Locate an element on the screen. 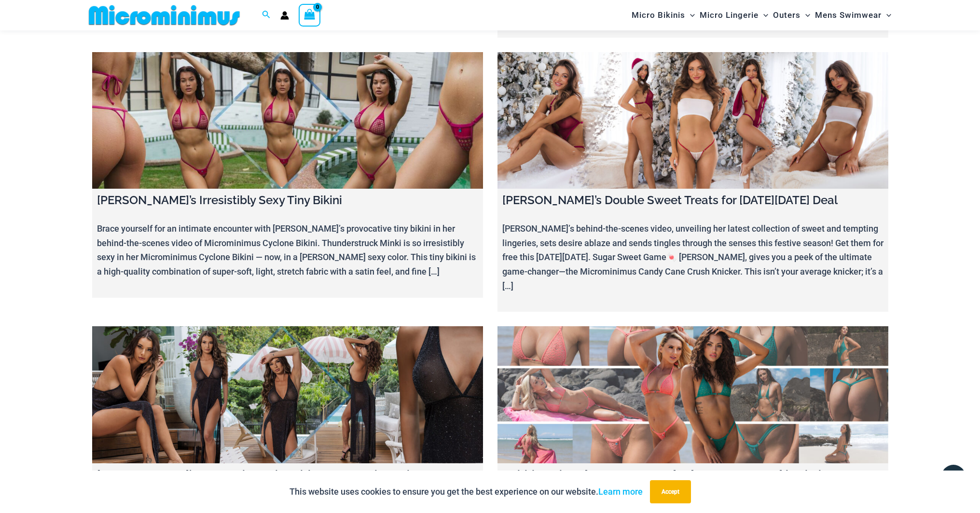  span: Outers is located at coordinates (787, 15).